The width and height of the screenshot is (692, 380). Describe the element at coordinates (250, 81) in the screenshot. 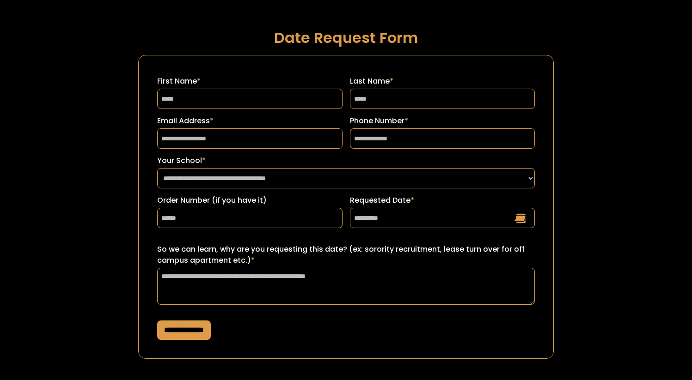

I see `label: First Name` at that location.